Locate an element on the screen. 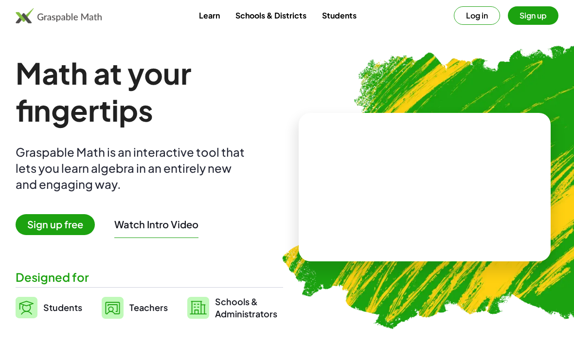 The height and width of the screenshot is (347, 574). a: Learn is located at coordinates (209, 15).